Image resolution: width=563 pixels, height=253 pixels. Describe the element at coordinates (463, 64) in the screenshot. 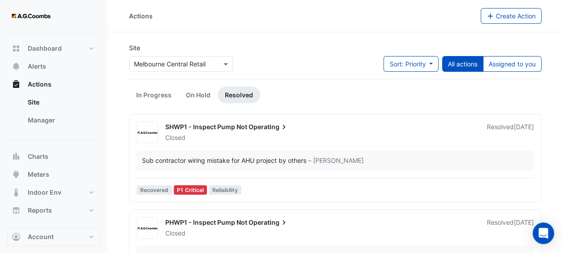

I see `button: All actions` at that location.